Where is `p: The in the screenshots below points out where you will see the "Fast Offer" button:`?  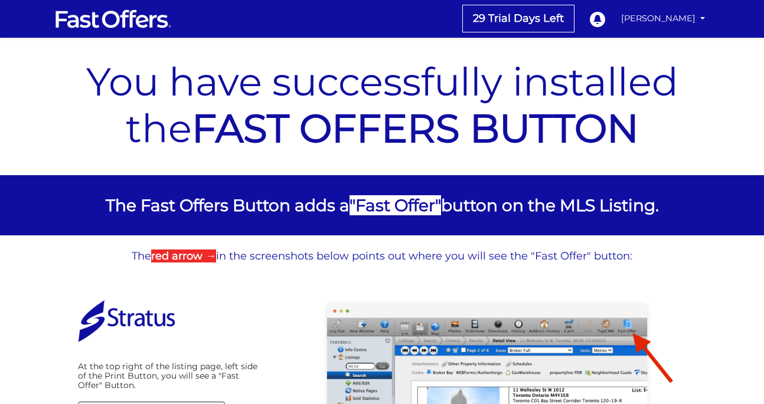
p: The in the screenshots below points out where you will see the "Fast Offer" button: is located at coordinates (382, 257).